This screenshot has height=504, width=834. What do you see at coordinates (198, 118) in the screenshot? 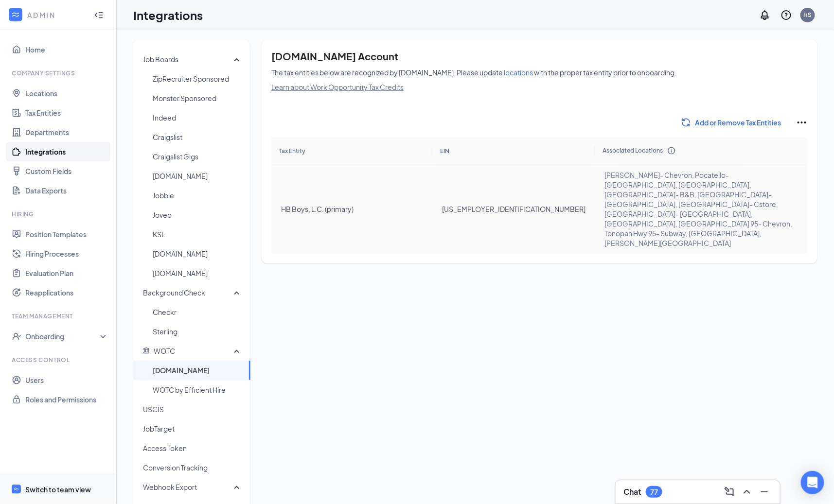
I see `span: Indeed` at bounding box center [198, 118].